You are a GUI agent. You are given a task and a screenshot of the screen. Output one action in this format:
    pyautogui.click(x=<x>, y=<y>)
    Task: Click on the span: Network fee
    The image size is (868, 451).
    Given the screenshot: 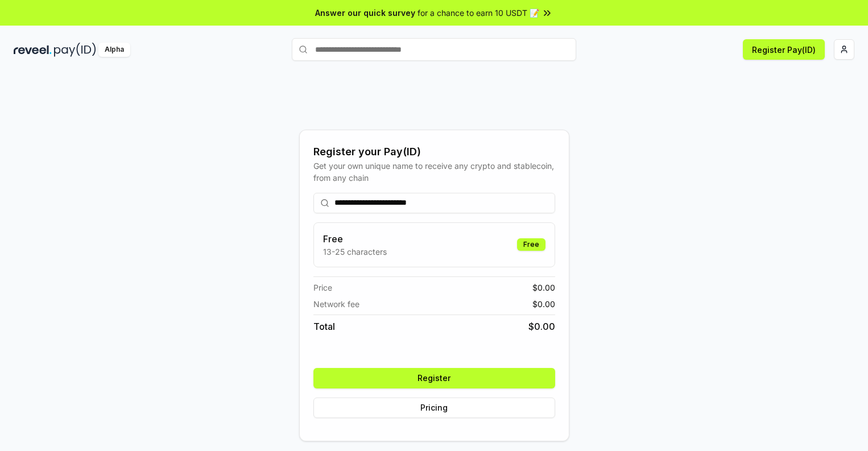 What is the action you would take?
    pyautogui.click(x=336, y=303)
    